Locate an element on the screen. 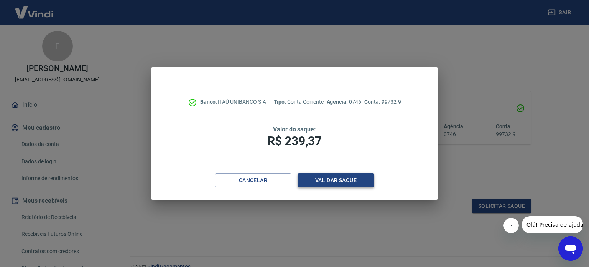  span: Agência: is located at coordinates (338, 102).